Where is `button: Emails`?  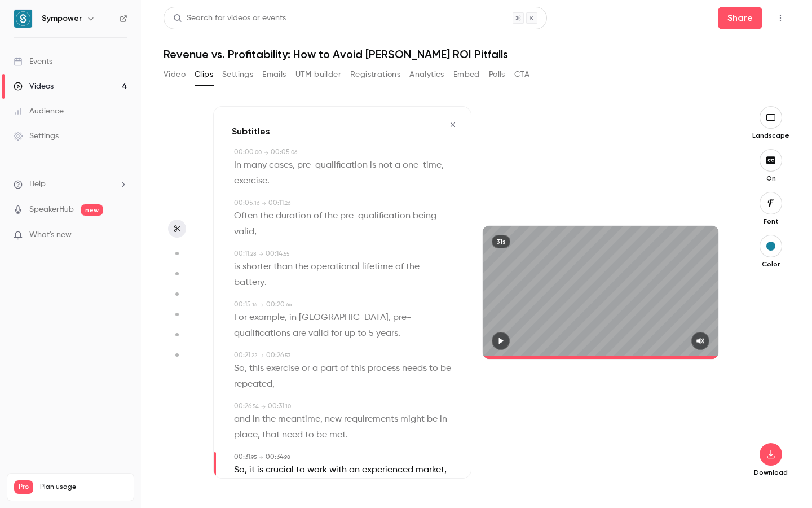
button: Emails is located at coordinates (274, 75).